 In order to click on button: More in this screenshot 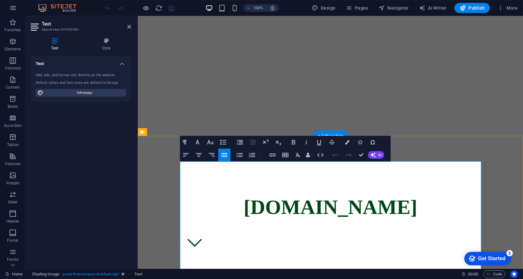, I will do `click(507, 8)`.